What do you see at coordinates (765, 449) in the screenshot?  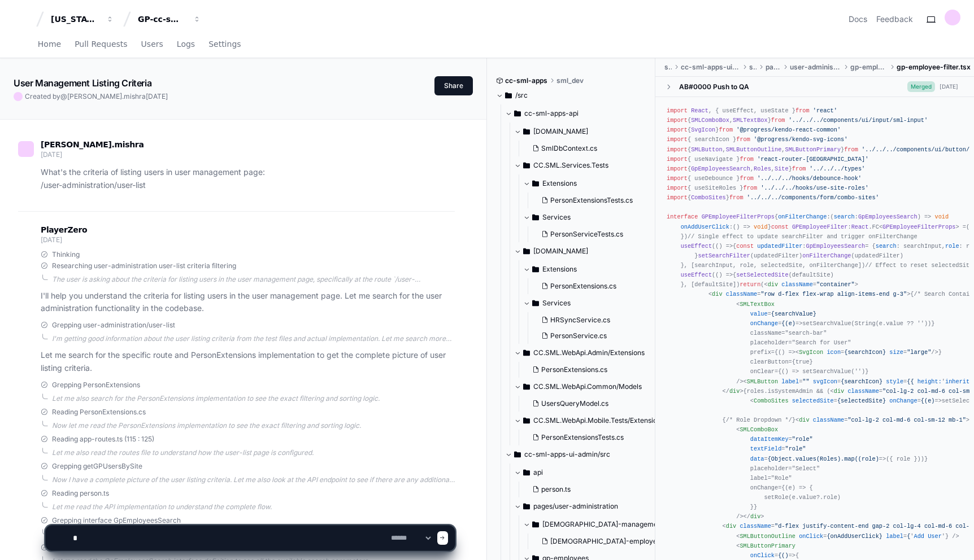 I see `span: textField` at bounding box center [765, 449].